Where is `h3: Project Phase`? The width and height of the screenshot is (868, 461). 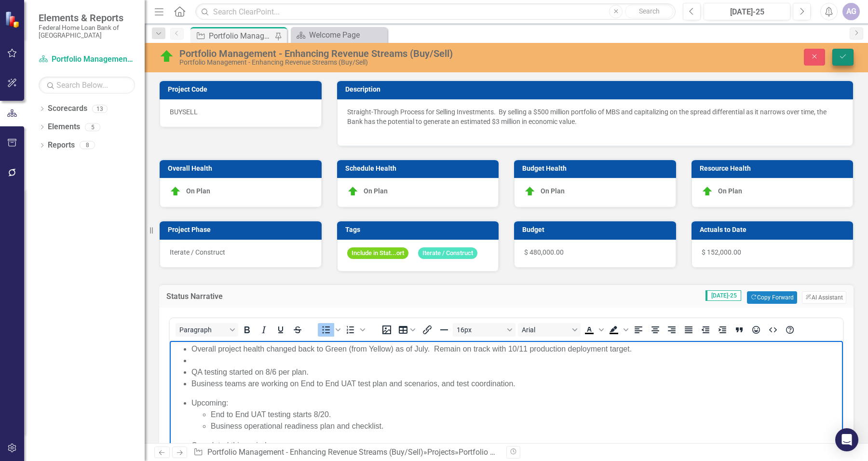 h3: Project Phase is located at coordinates (242, 229).